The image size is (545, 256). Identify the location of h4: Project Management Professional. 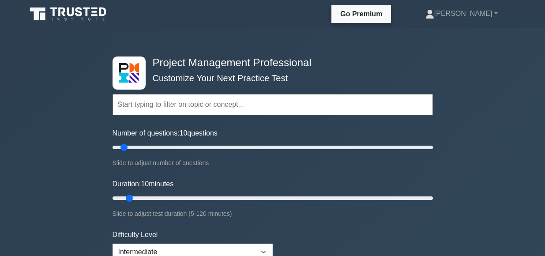
(269, 63).